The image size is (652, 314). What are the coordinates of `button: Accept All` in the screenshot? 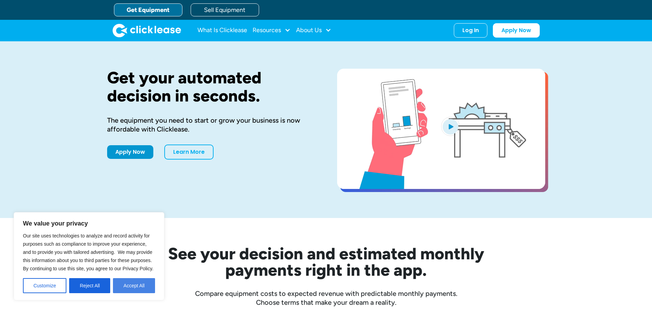 It's located at (134, 286).